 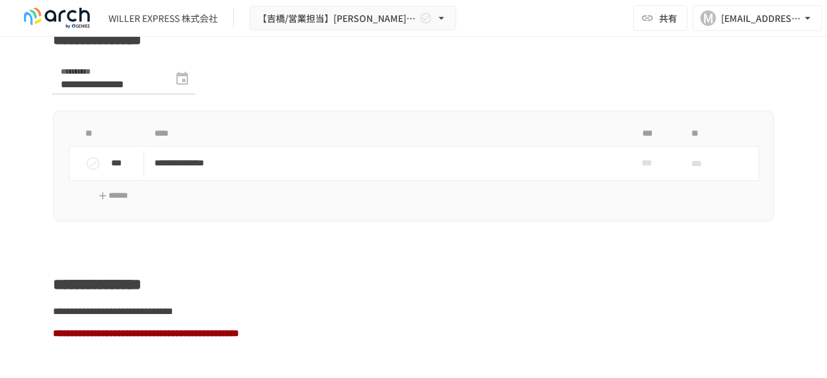 What do you see at coordinates (660, 18) in the screenshot?
I see `button: 共有` at bounding box center [660, 18].